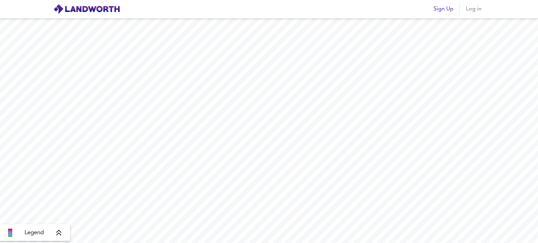 The height and width of the screenshot is (243, 538). Describe the element at coordinates (473, 9) in the screenshot. I see `button: Log in` at that location.